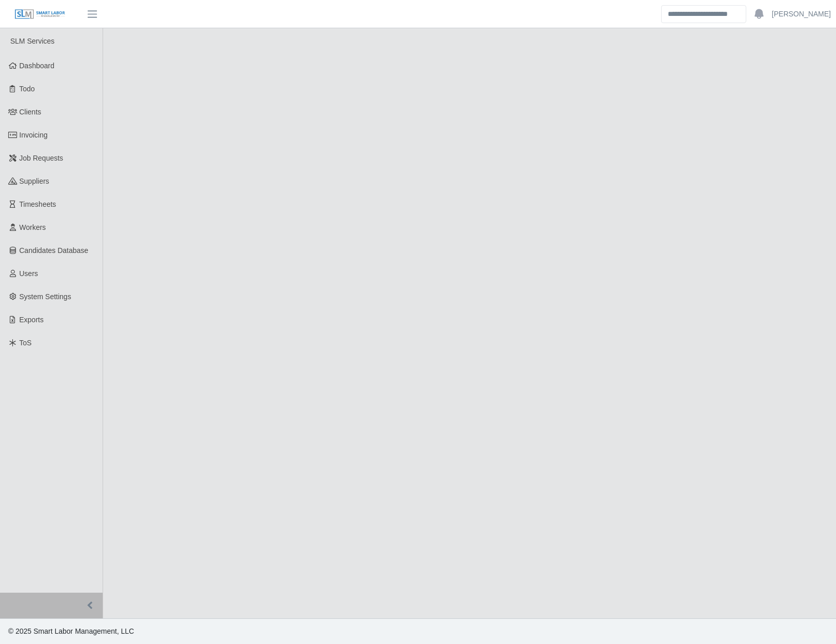 This screenshot has width=836, height=644. I want to click on span: Job Requests, so click(42, 158).